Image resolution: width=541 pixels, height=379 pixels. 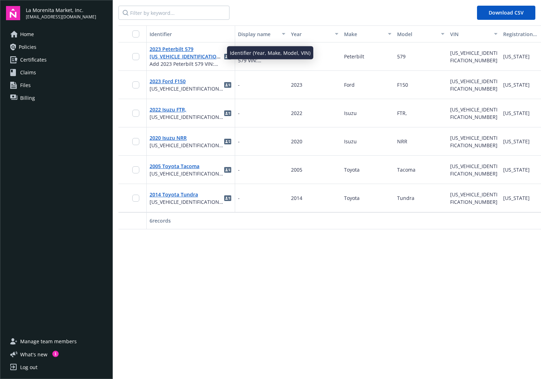 I want to click on a: Certificates, so click(x=56, y=60).